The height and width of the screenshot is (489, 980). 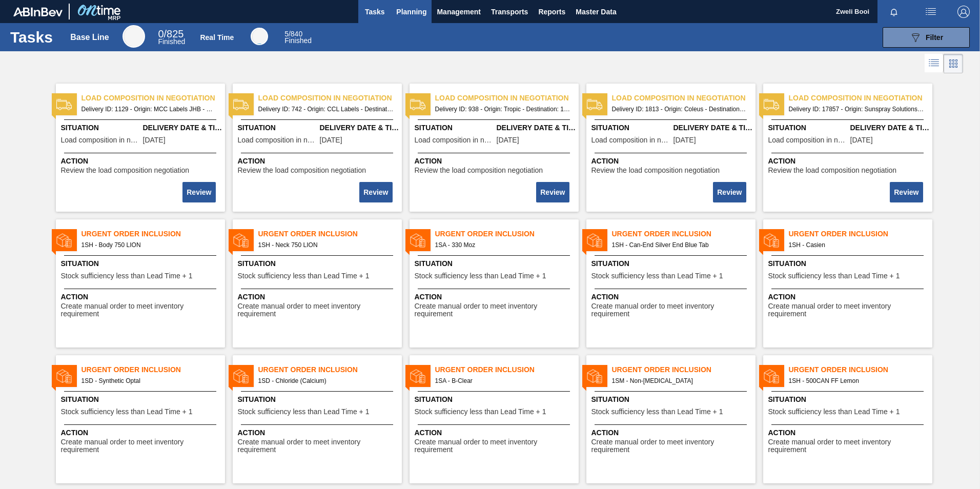 I want to click on button: Filter, so click(x=927, y=38).